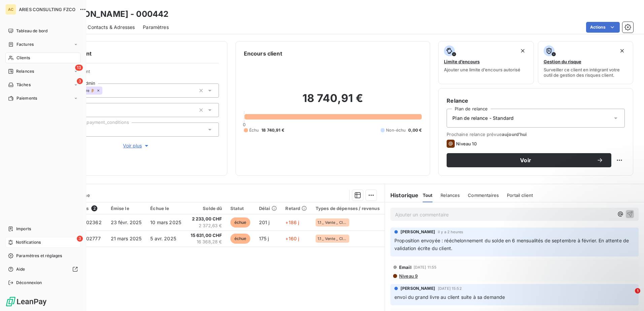 Image resolution: width=644 pixels, height=311 pixels. I want to click on span: 10 mars 2025, so click(166, 222).